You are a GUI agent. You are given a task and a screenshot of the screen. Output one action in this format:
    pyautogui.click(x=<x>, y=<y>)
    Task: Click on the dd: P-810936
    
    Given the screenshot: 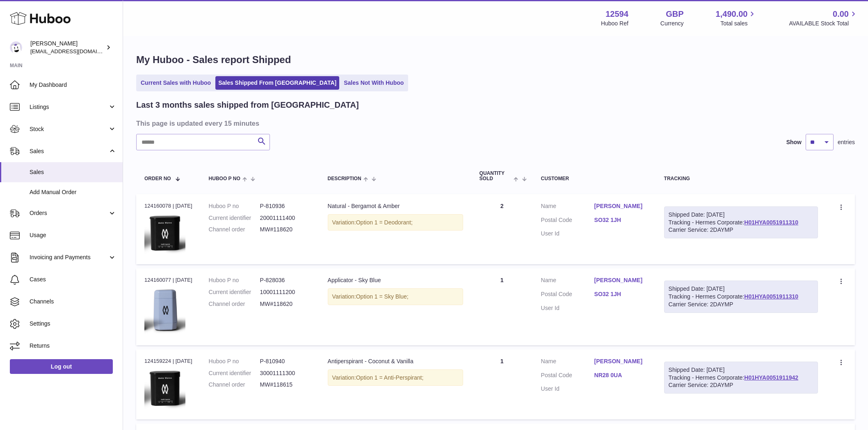 What is the action you would take?
    pyautogui.click(x=286, y=206)
    